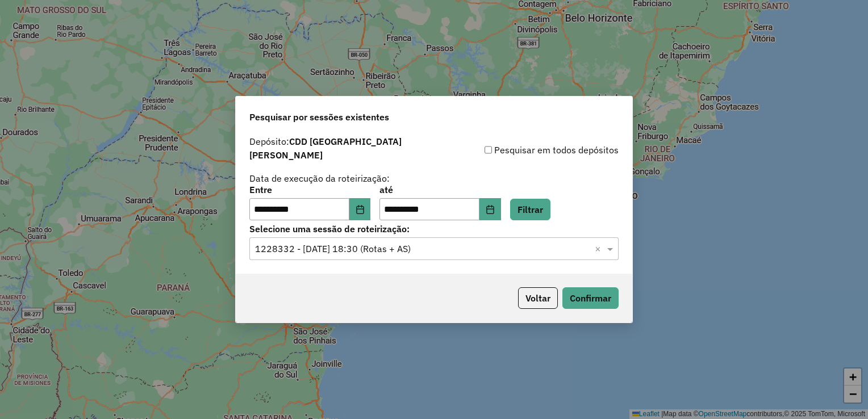 Image resolution: width=868 pixels, height=419 pixels. I want to click on span: Clear all, so click(599, 248).